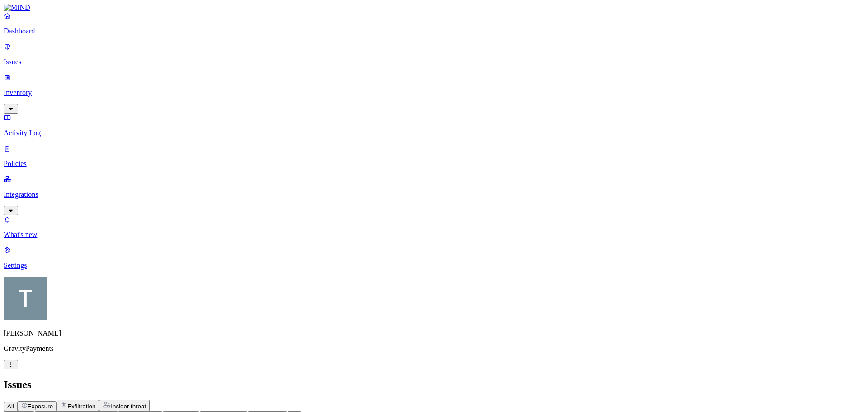 The width and height of the screenshot is (868, 412). I want to click on span: All, so click(10, 406).